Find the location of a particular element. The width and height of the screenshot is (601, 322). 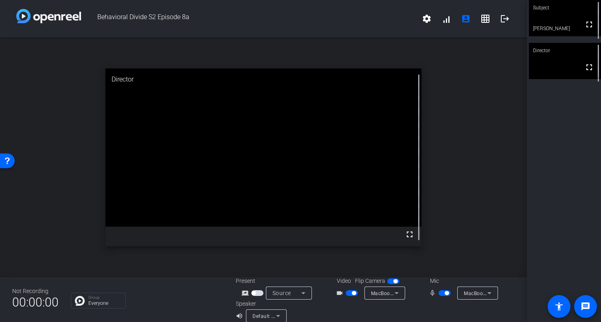

mat-icon: accessibility is located at coordinates (559, 306).